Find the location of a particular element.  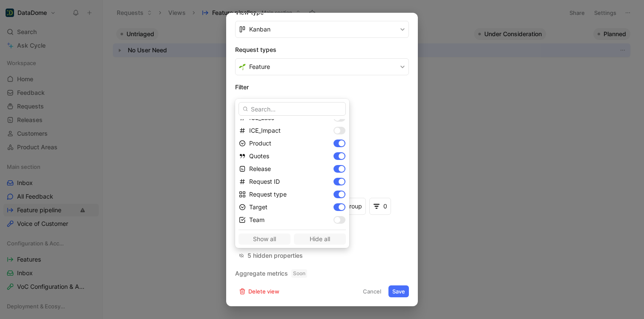

button: Hide all is located at coordinates (320, 239).